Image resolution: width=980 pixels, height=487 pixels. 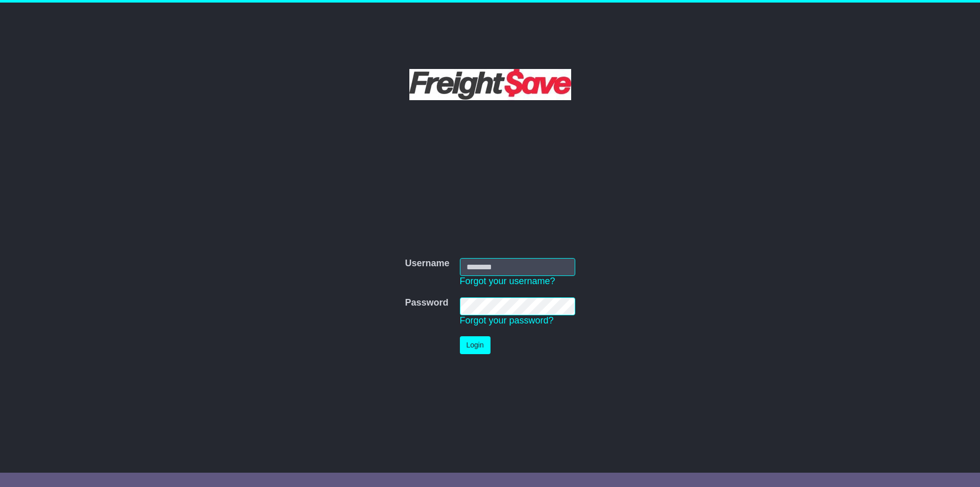 I want to click on img: Freight Save, so click(x=490, y=84).